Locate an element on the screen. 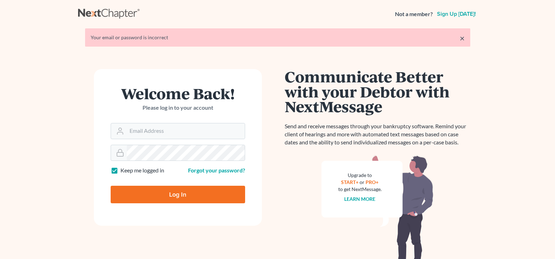  h1: Communicate Better with your Debtor with NextMessage is located at coordinates (377, 91).